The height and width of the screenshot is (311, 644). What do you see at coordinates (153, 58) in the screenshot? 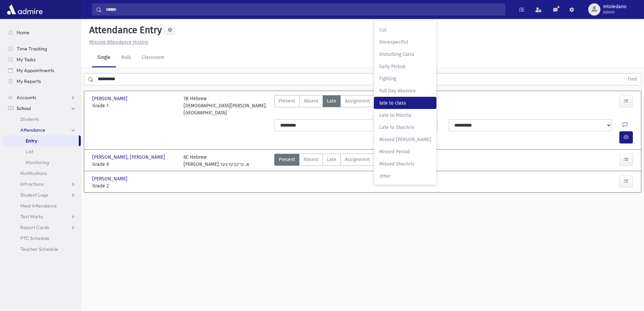
I see `a: Classroom` at bounding box center [153, 58].